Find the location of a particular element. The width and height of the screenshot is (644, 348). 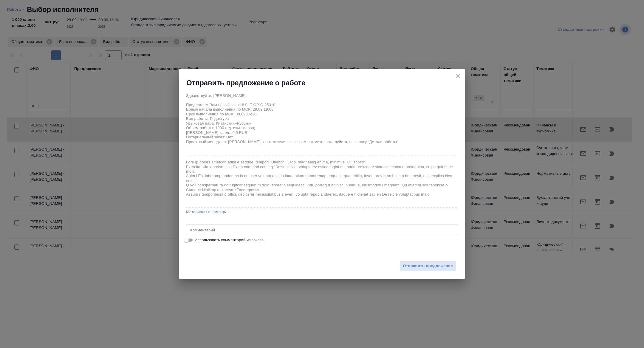

button: close is located at coordinates (458, 76).